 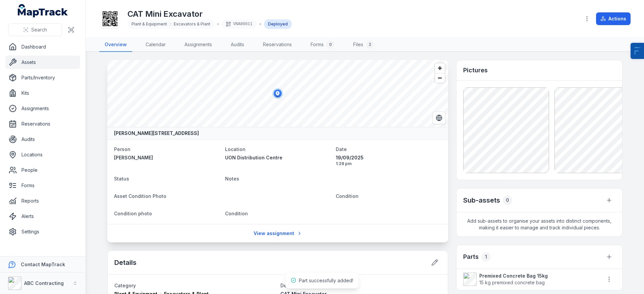 I want to click on a: Locations, so click(x=43, y=155).